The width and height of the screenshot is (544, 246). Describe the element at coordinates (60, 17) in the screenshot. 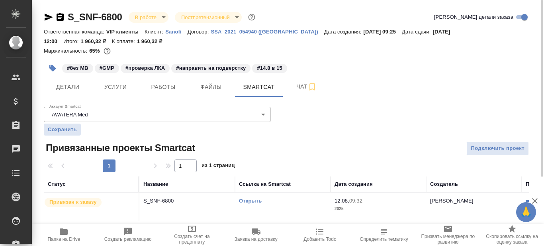

I see `button: Скопировать ссылку` at that location.